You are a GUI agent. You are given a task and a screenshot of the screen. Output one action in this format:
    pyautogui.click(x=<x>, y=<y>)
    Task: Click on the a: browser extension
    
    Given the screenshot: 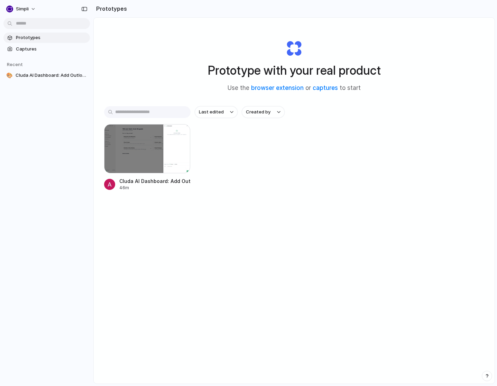 What is the action you would take?
    pyautogui.click(x=277, y=88)
    